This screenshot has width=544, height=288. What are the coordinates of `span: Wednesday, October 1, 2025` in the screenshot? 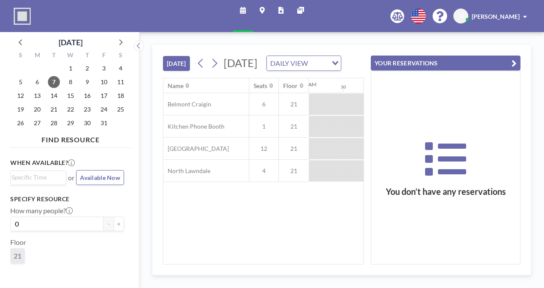 It's located at (71, 68).